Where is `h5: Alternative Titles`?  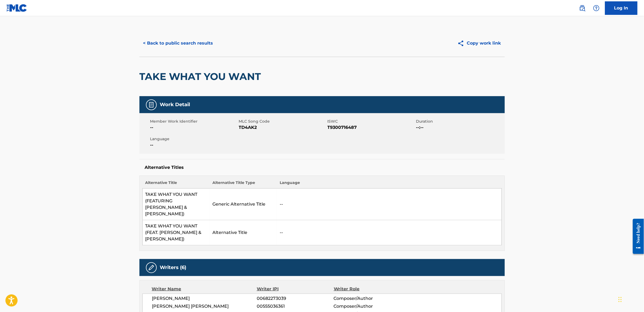 h5: Alternative Titles is located at coordinates (322, 167).